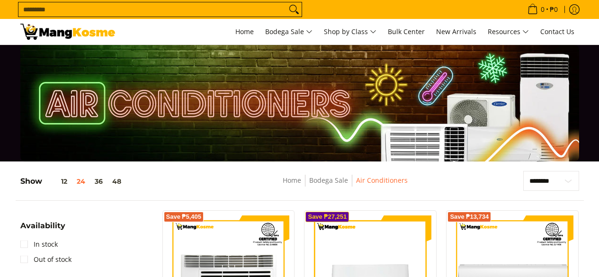 The height and width of the screenshot is (277, 599). What do you see at coordinates (46, 260) in the screenshot?
I see `a: Out of stock` at bounding box center [46, 260].